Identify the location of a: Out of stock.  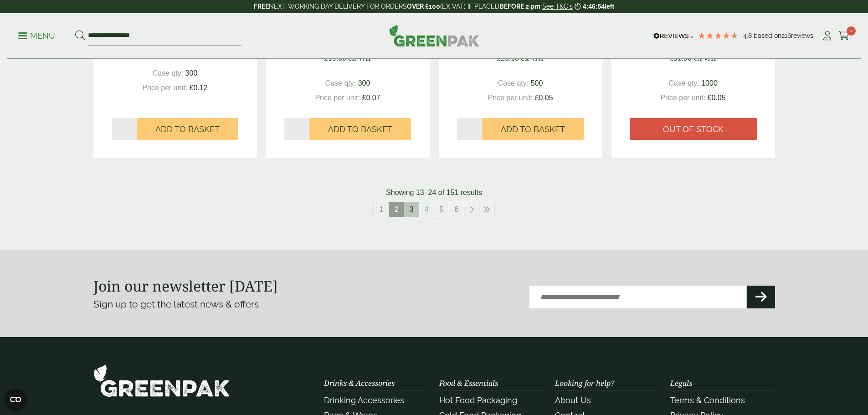
(693, 129).